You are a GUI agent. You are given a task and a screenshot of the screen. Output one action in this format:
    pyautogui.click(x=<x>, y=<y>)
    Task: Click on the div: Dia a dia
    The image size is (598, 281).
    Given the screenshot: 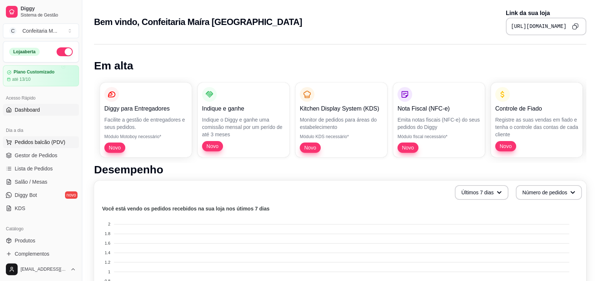 What is the action you would take?
    pyautogui.click(x=41, y=130)
    